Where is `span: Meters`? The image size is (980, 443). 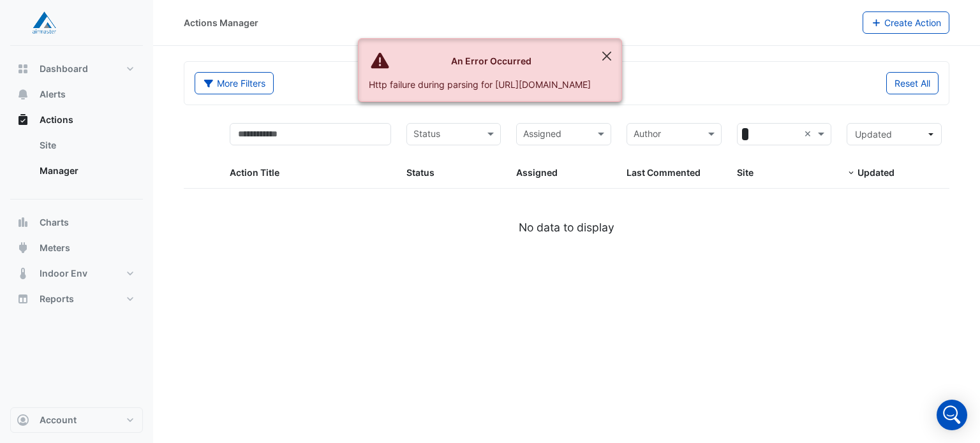
span: Meters is located at coordinates (55, 248).